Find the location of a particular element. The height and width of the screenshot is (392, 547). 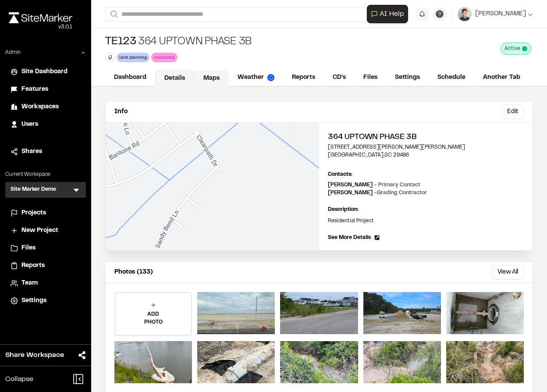

span: Shares is located at coordinates (32, 152).